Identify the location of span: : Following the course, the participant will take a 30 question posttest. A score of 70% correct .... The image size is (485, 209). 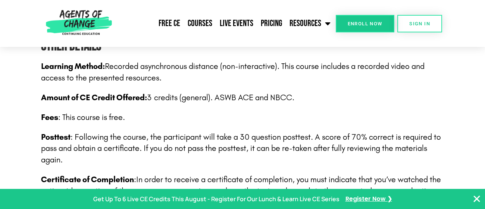
(241, 149).